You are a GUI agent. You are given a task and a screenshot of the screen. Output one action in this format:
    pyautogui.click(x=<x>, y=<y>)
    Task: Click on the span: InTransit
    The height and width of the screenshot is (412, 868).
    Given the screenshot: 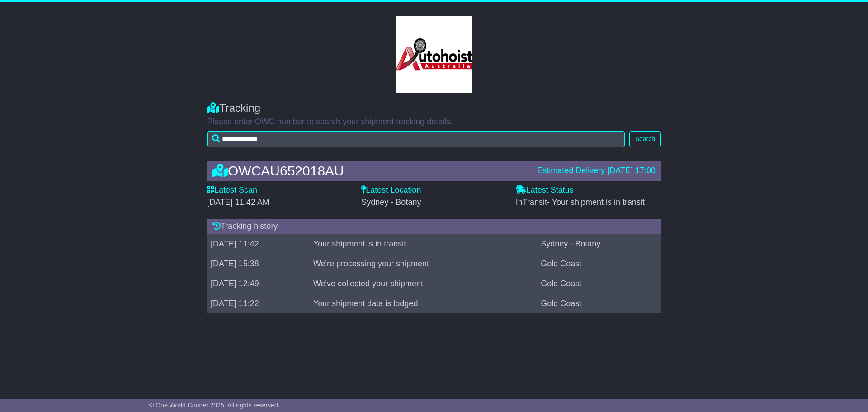 What is the action you would take?
    pyautogui.click(x=580, y=202)
    